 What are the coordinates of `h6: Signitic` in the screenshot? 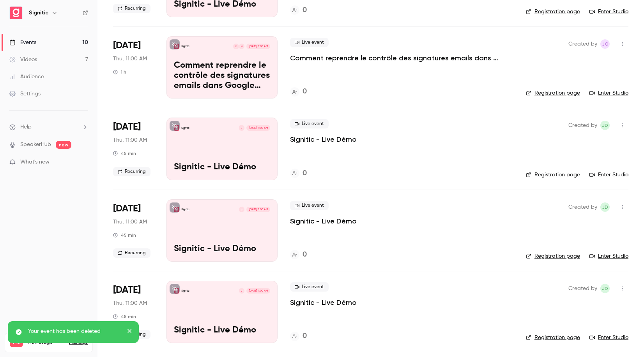 It's located at (38, 13).